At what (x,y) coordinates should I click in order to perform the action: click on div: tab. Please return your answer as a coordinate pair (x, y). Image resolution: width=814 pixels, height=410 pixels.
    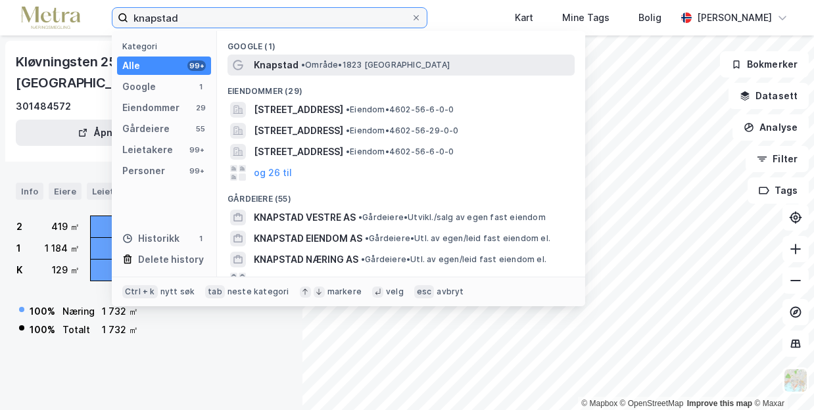
    Looking at the image, I should click on (215, 292).